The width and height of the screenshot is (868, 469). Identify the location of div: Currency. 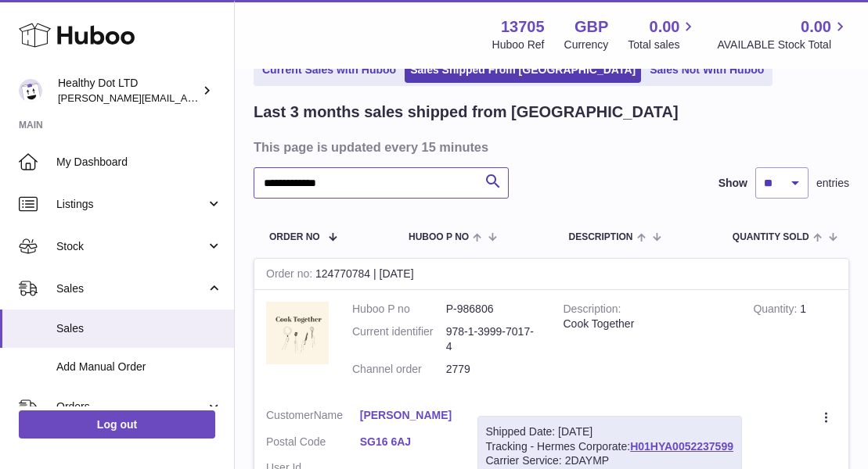
(586, 45).